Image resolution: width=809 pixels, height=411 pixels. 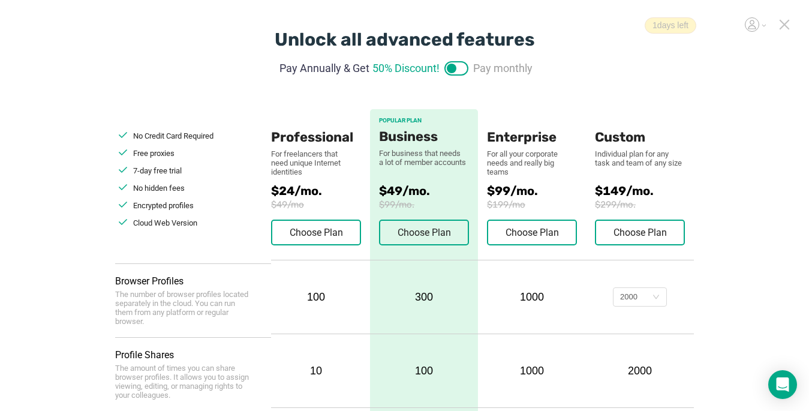 I want to click on span: 1 days left, so click(x=670, y=25).